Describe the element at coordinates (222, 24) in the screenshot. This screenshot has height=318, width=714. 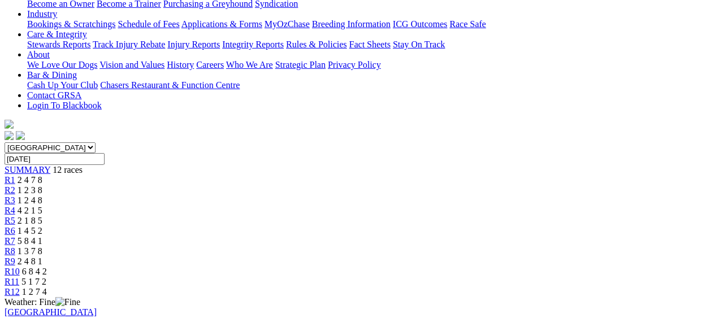
I see `a: Applications & Forms` at that location.